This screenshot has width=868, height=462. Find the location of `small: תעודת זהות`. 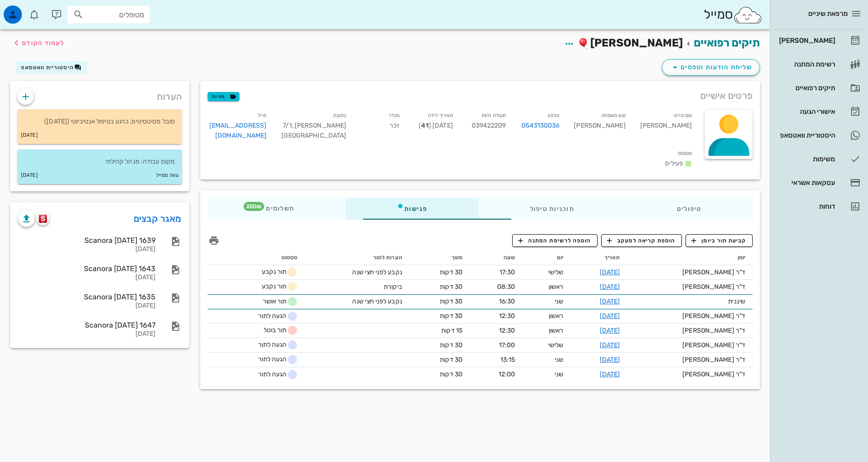

small: תעודת זהות is located at coordinates (494, 115).